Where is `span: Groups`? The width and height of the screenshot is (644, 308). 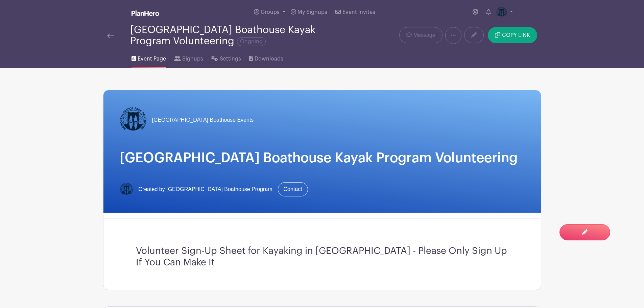
span: Groups is located at coordinates (270, 12).